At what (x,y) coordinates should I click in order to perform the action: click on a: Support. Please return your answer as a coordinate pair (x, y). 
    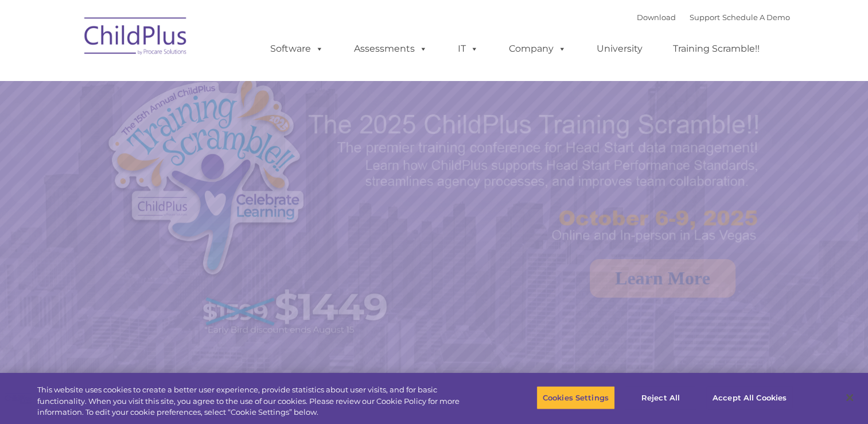
    Looking at the image, I should click on (705, 17).